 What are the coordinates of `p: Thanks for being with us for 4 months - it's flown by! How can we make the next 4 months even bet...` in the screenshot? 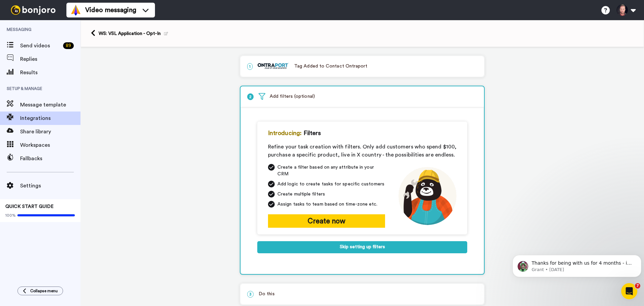 It's located at (72, 22).